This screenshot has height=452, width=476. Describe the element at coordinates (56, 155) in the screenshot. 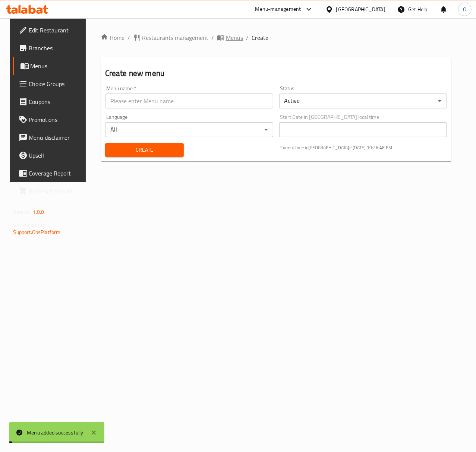

I see `span: Upsell` at that location.